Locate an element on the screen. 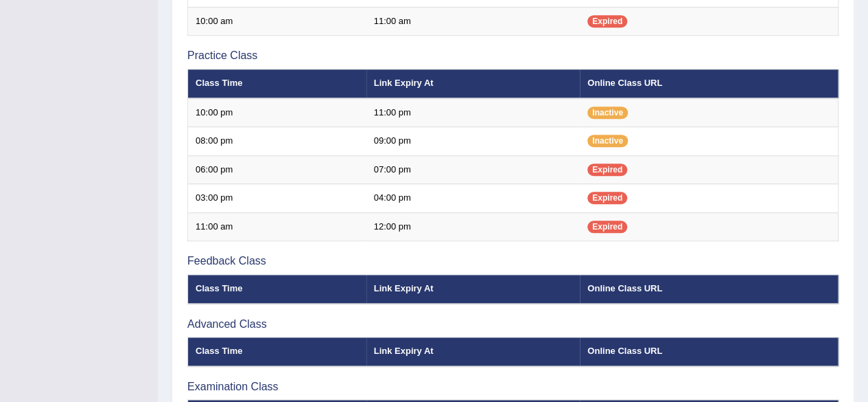 This screenshot has width=868, height=402. td: 10:00 am is located at coordinates (277, 21).